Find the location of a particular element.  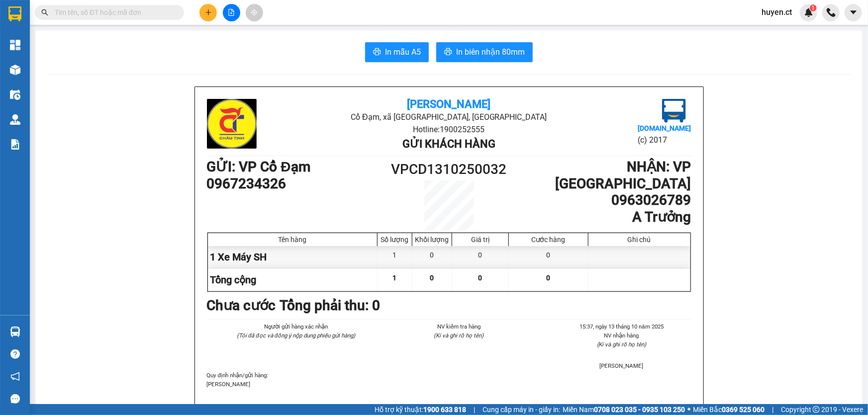

strong: 1900 633 818 is located at coordinates (445, 409).